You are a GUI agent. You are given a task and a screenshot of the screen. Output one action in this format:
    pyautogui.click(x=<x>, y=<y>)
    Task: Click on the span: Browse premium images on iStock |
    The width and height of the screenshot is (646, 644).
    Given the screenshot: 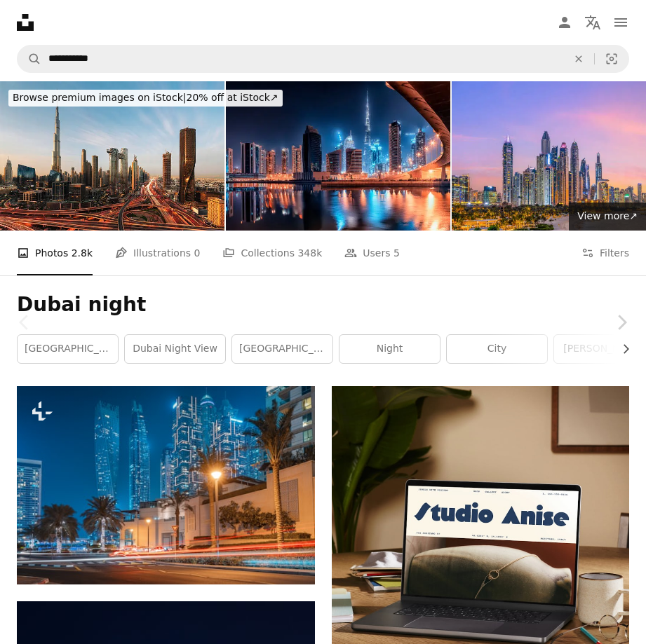 What is the action you would take?
    pyautogui.click(x=99, y=97)
    